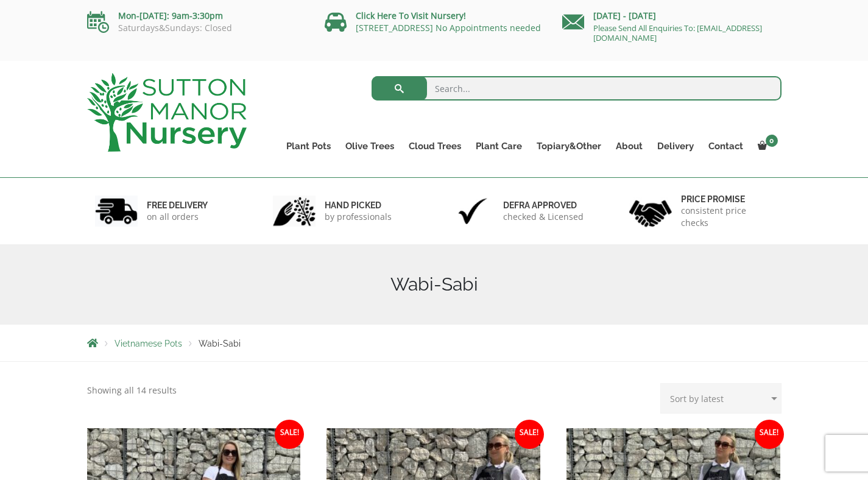 The width and height of the screenshot is (868, 480). I want to click on p: Saturdays&Sundays: Closed, so click(197, 28).